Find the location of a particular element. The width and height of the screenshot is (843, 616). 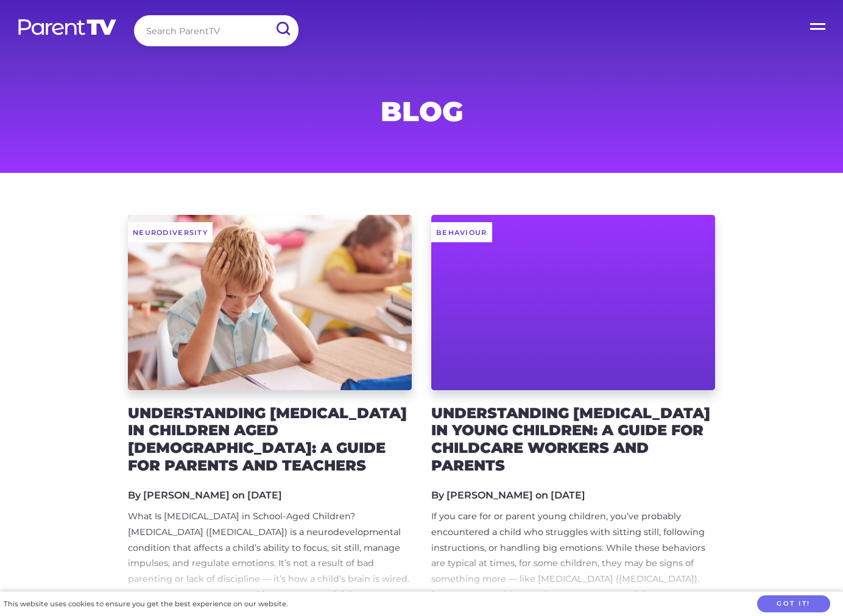

span: Behaviour is located at coordinates (461, 232).